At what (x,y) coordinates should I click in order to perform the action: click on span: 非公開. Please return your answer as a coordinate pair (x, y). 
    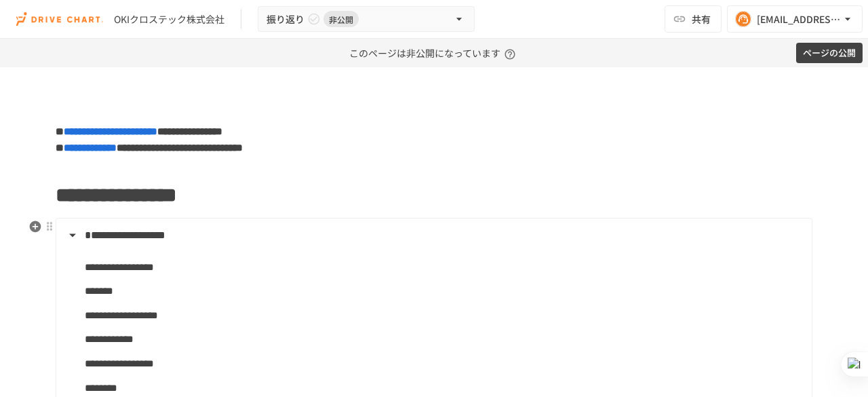
    Looking at the image, I should click on (341, 19).